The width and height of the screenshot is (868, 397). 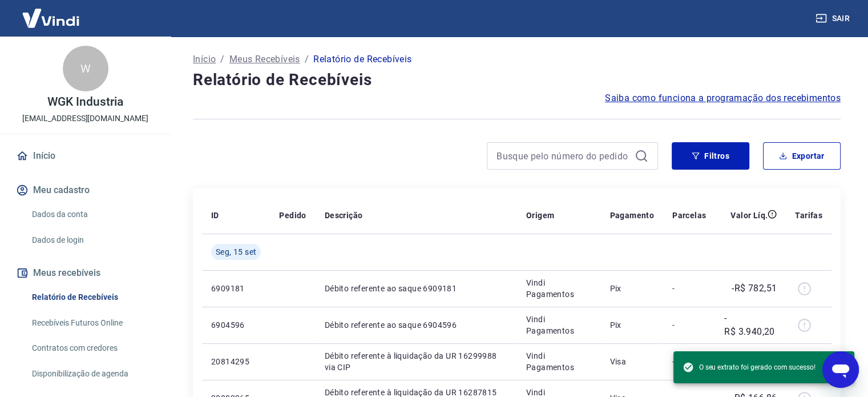 I want to click on p: -R$ 3.940,20, so click(x=751, y=325).